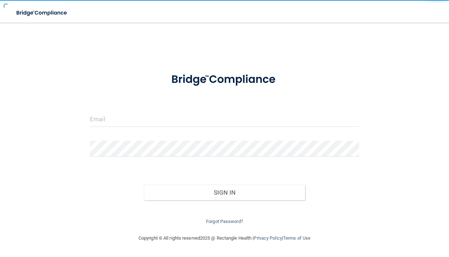  Describe the element at coordinates (224, 221) in the screenshot. I see `a: Forgot Password?` at that location.